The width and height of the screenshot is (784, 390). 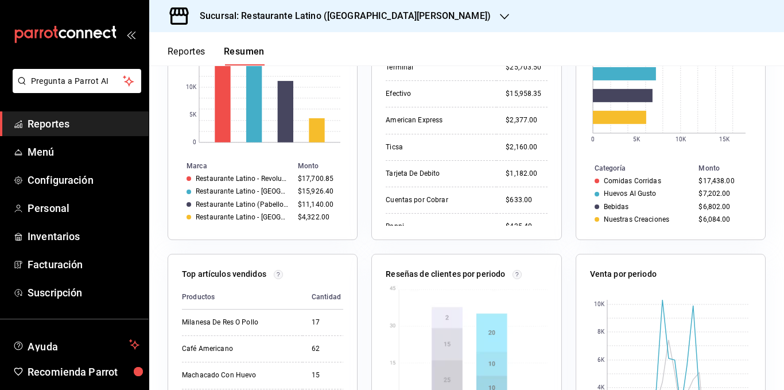 What do you see at coordinates (83, 292) in the screenshot?
I see `span: Suscripción` at bounding box center [83, 292].